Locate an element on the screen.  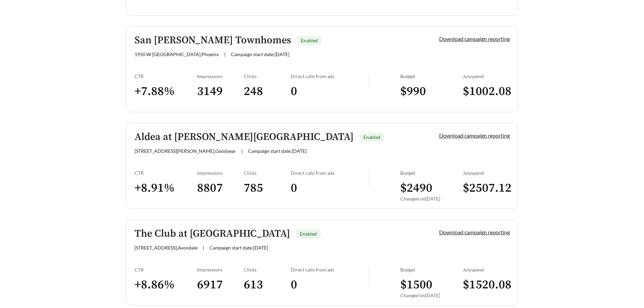
h3: $ 1520.08 is located at coordinates (486, 284).